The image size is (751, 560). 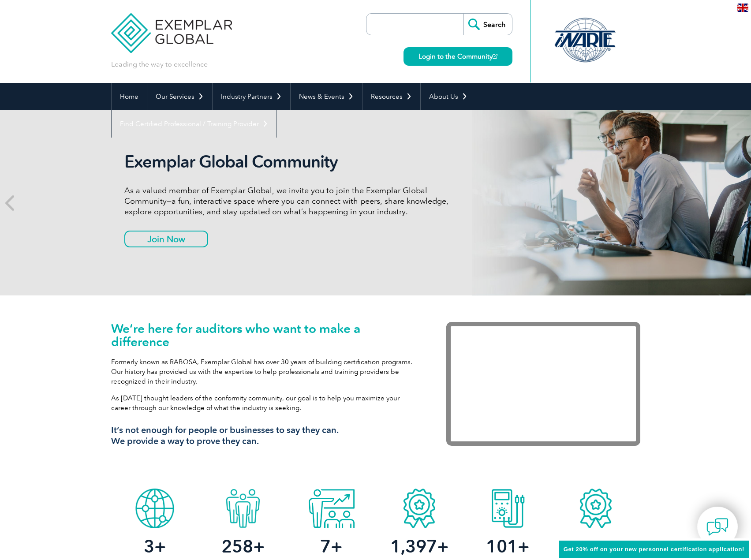 I want to click on img: en, so click(x=742, y=8).